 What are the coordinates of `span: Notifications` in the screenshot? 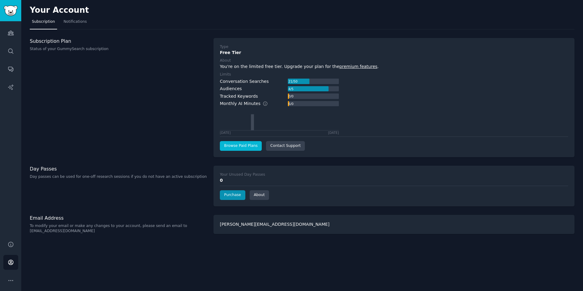 It's located at (75, 22).